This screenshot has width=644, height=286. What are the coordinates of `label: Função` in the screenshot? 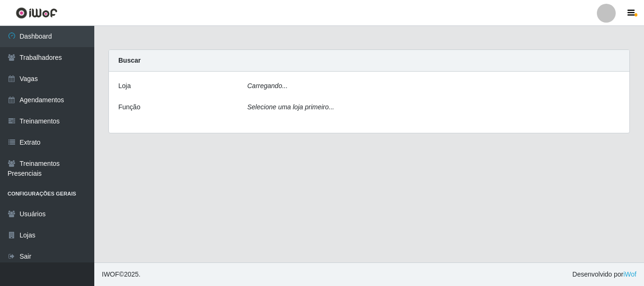 It's located at (129, 107).